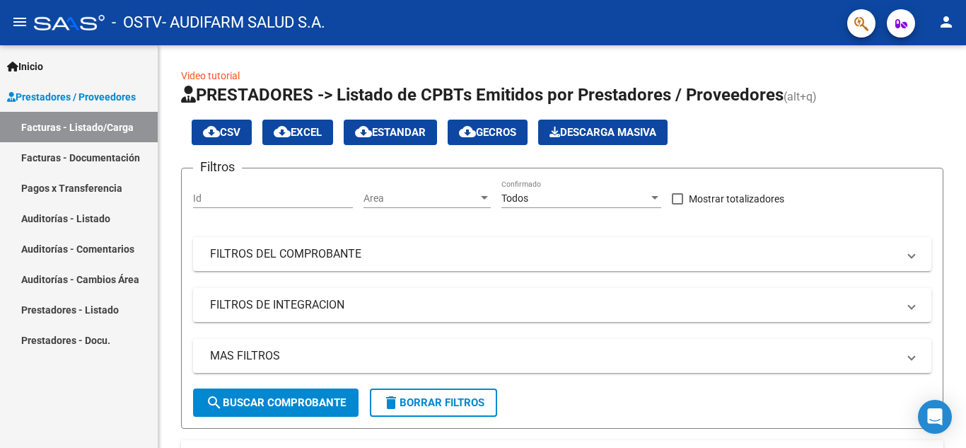 The width and height of the screenshot is (966, 448). Describe the element at coordinates (221, 132) in the screenshot. I see `button: CSV` at that location.